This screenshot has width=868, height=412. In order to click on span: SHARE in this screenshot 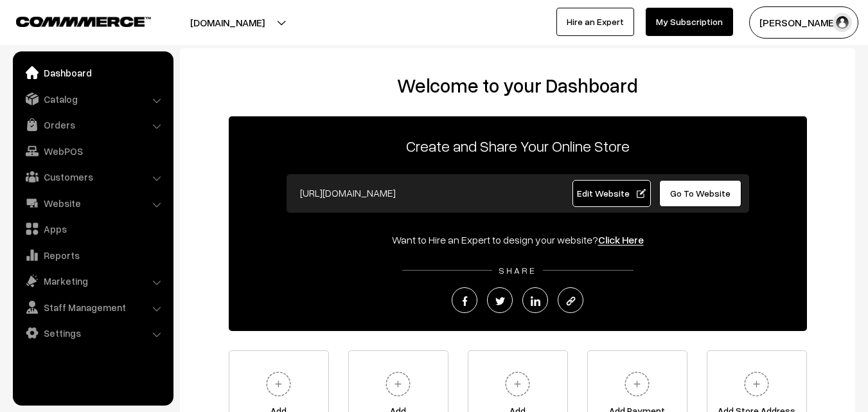, I will do `click(517, 270)`.